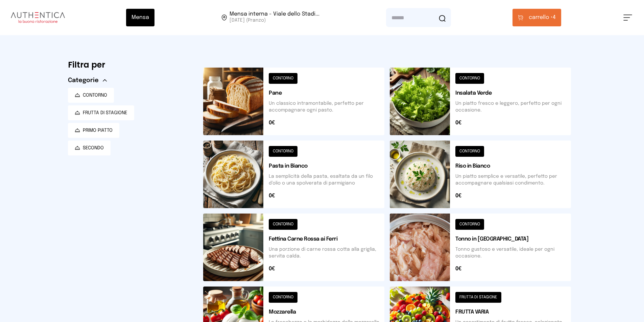 The height and width of the screenshot is (322, 644). Describe the element at coordinates (98, 131) in the screenshot. I see `span: PRIMO PIATTO` at that location.